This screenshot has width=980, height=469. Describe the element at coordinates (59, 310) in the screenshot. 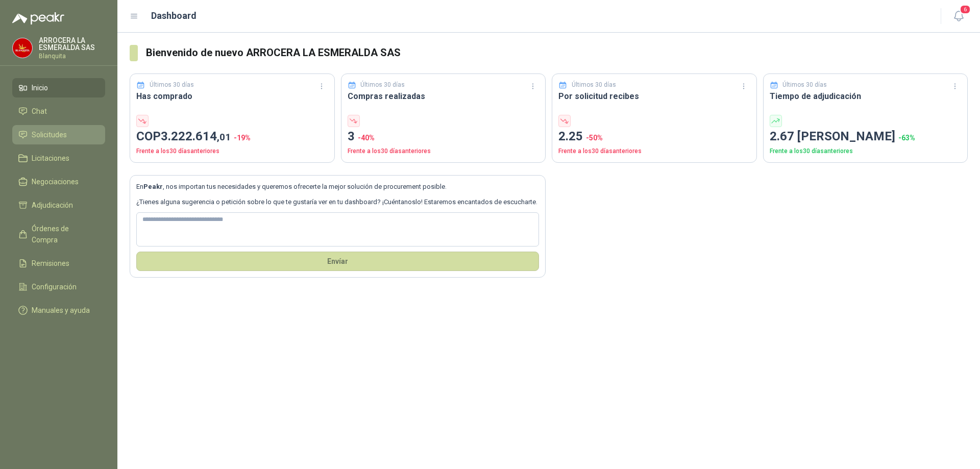

I see `a: Manuales y ayuda` at that location.